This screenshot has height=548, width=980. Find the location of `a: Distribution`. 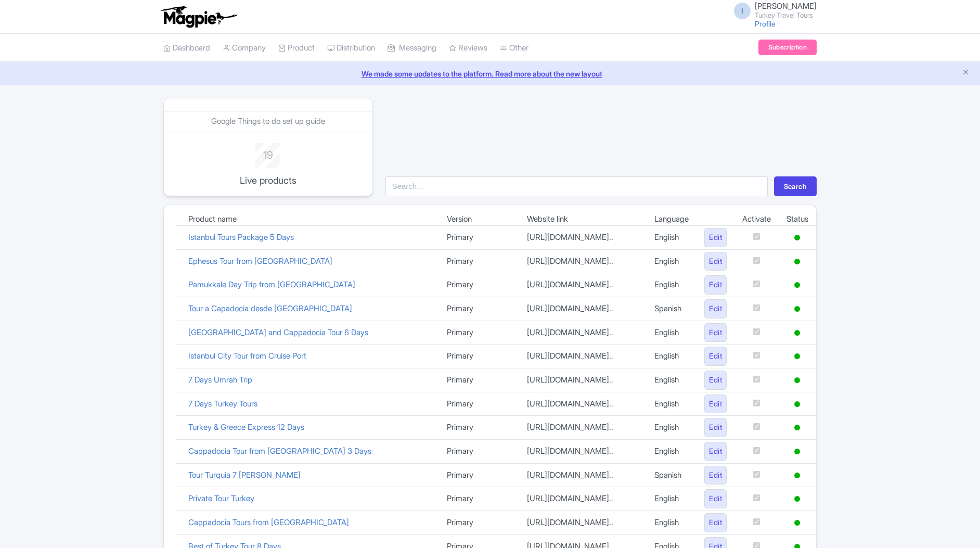

a: Distribution is located at coordinates (351, 48).